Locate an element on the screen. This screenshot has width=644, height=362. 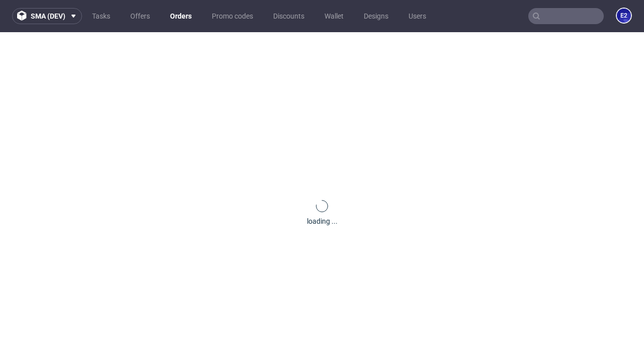
a: Offers is located at coordinates (140, 16).